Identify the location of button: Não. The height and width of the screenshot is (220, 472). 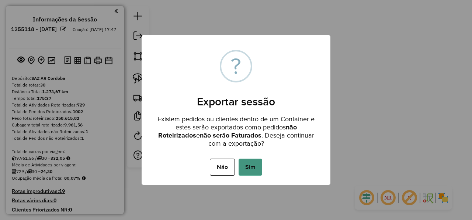
(222, 167).